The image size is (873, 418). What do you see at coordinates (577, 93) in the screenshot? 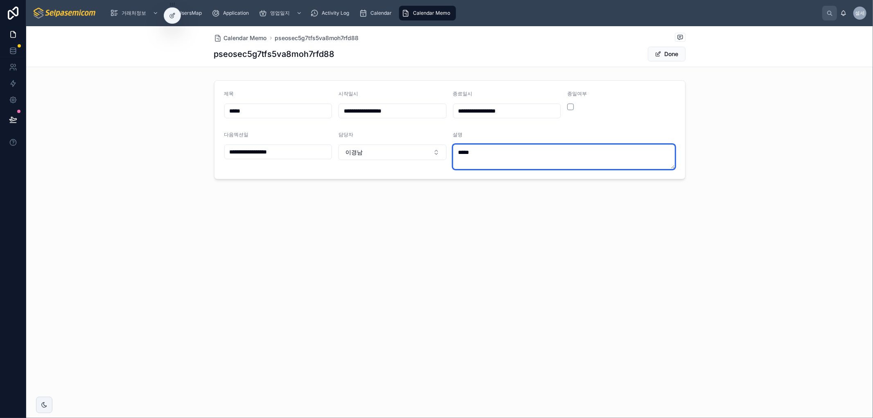
I see `span: 종일여부` at bounding box center [577, 93].